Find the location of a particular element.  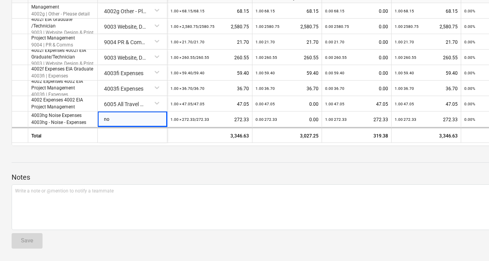

small: 1.00 × 59.40 / 59.40 is located at coordinates (188, 73).